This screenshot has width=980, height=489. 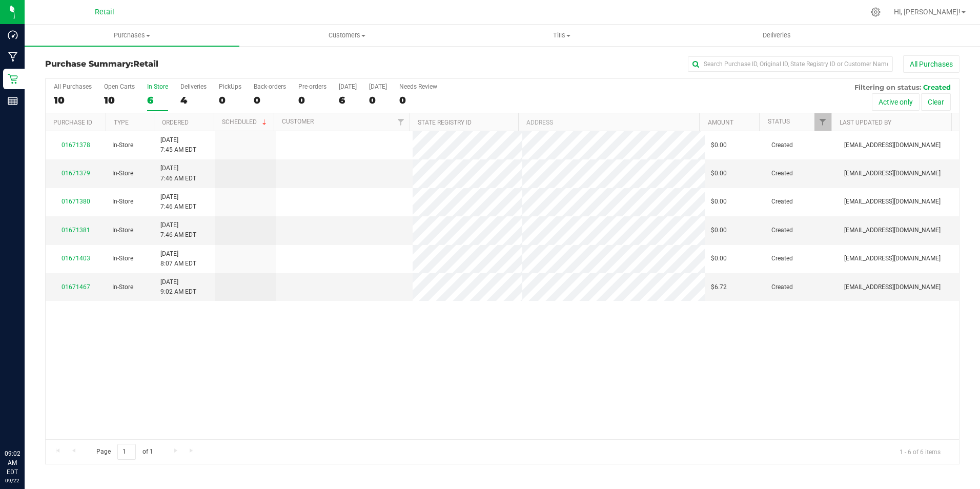 What do you see at coordinates (346, 35) in the screenshot?
I see `span: Customers` at bounding box center [346, 35].